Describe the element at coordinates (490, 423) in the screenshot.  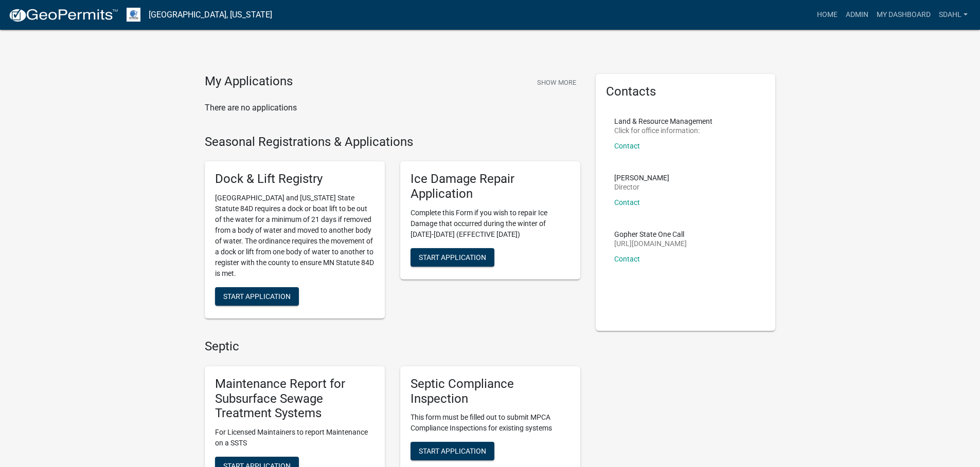
I see `p: This form must be filled out to submit MPCA Compliance Inspections for existing systems` at that location.